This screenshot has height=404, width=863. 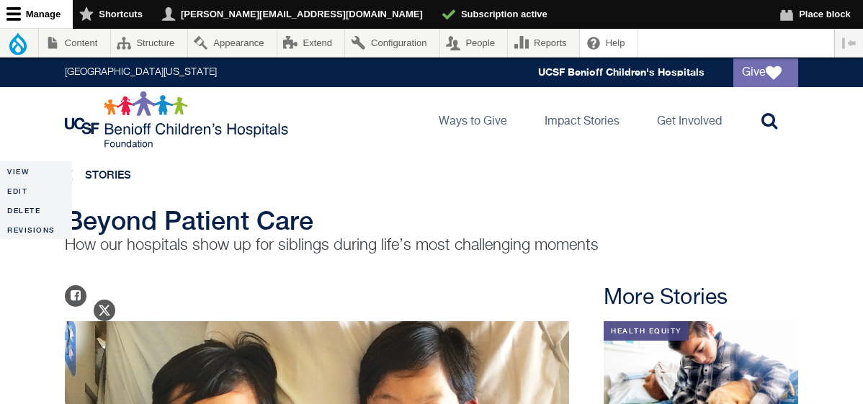 What do you see at coordinates (621, 72) in the screenshot?
I see `a: UCSF Benioff Children's Hospitals` at bounding box center [621, 72].